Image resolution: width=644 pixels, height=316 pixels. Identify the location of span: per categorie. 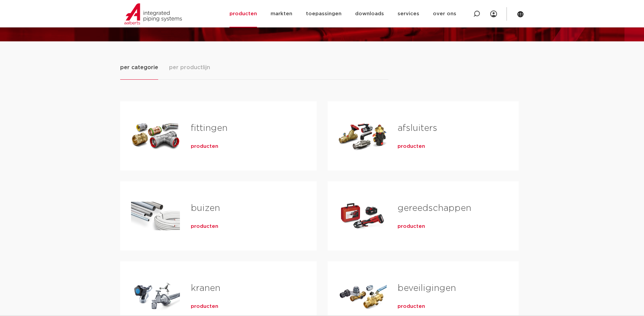
(139, 67).